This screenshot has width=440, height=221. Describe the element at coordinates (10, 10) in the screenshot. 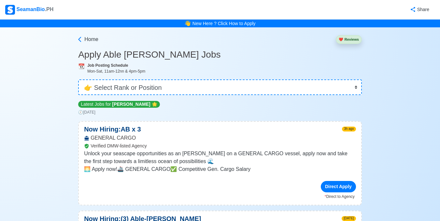

I see `img: Logo` at that location.